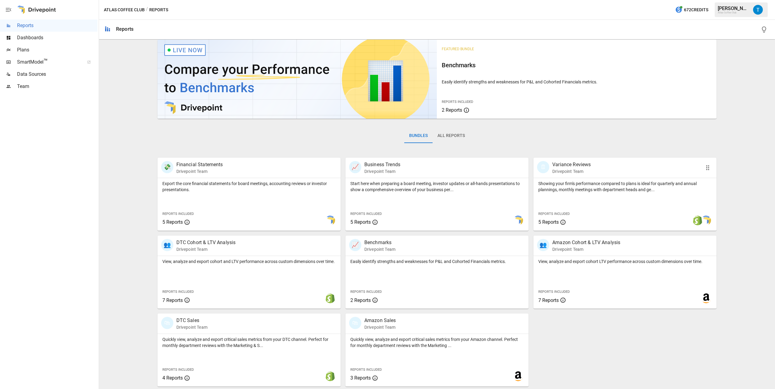 The image size is (775, 389). What do you see at coordinates (451, 136) in the screenshot?
I see `button: All Reports` at bounding box center [451, 136].